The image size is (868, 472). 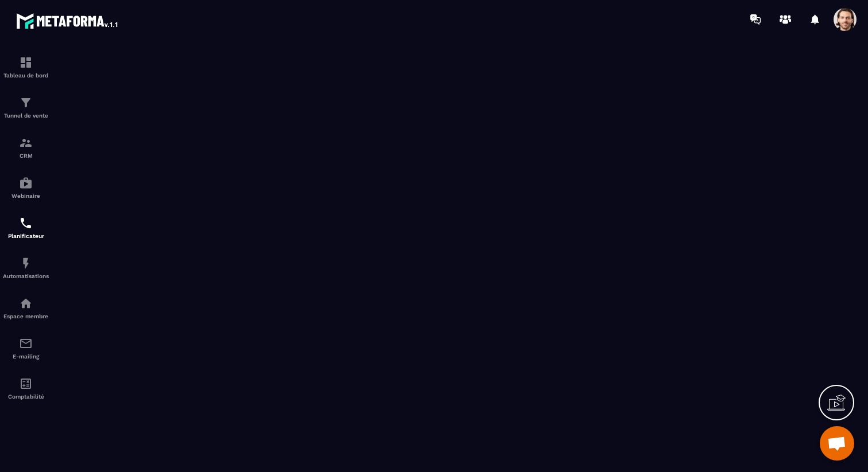 I want to click on img: scheduler, so click(x=26, y=223).